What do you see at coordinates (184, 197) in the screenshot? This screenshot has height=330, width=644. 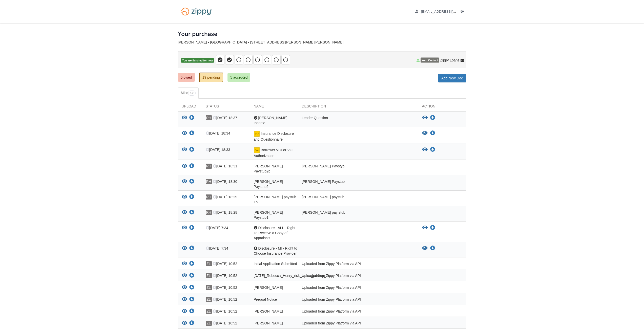 I see `button: View Reed paystub 1b` at bounding box center [184, 197].